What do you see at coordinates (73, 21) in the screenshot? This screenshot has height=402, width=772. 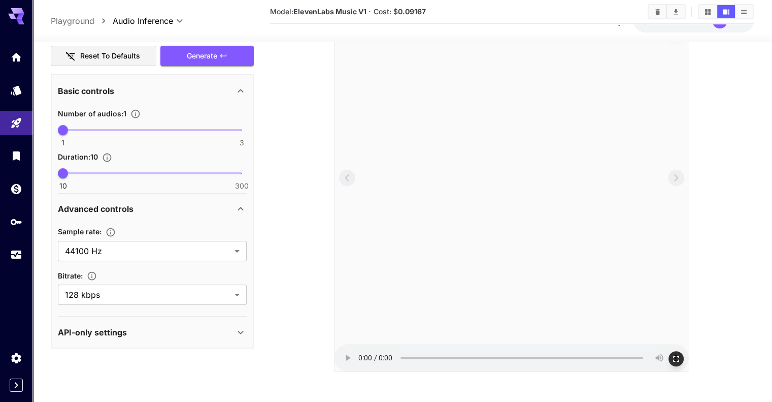 I see `a: Playground` at bounding box center [73, 21].